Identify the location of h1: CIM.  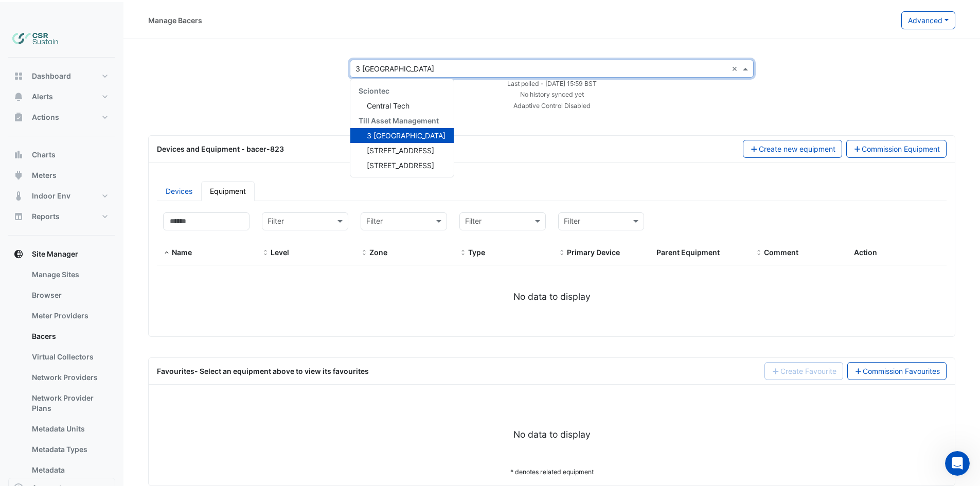
(57, 9).